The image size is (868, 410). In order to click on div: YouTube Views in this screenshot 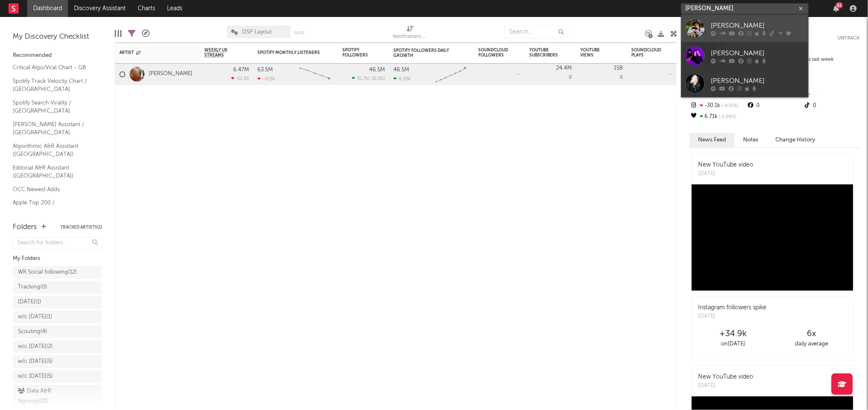, I will do `click(595, 53)`.